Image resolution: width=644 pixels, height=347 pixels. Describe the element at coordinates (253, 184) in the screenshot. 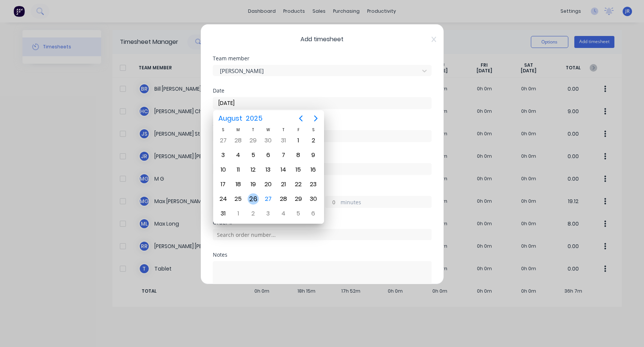

I see `div: Tuesday, August 19, 2025` at that location.